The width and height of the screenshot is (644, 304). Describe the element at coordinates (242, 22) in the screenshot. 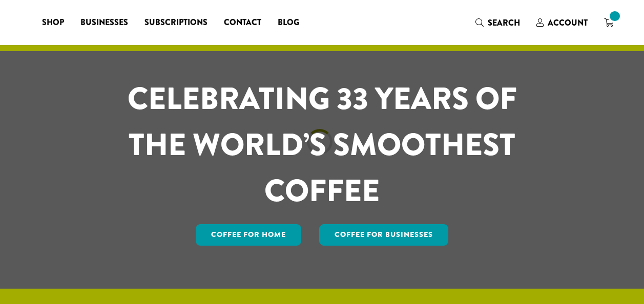

I see `a: Contact` at that location.